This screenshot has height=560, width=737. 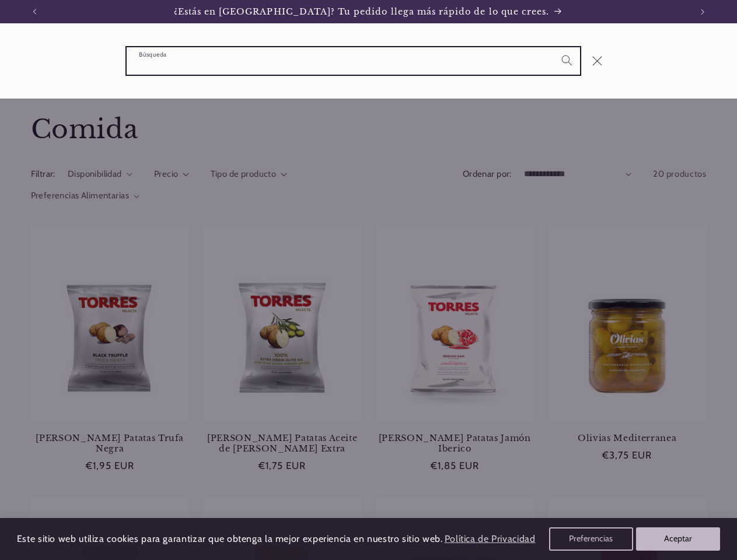 I want to click on button: Preferencias, so click(x=591, y=539).